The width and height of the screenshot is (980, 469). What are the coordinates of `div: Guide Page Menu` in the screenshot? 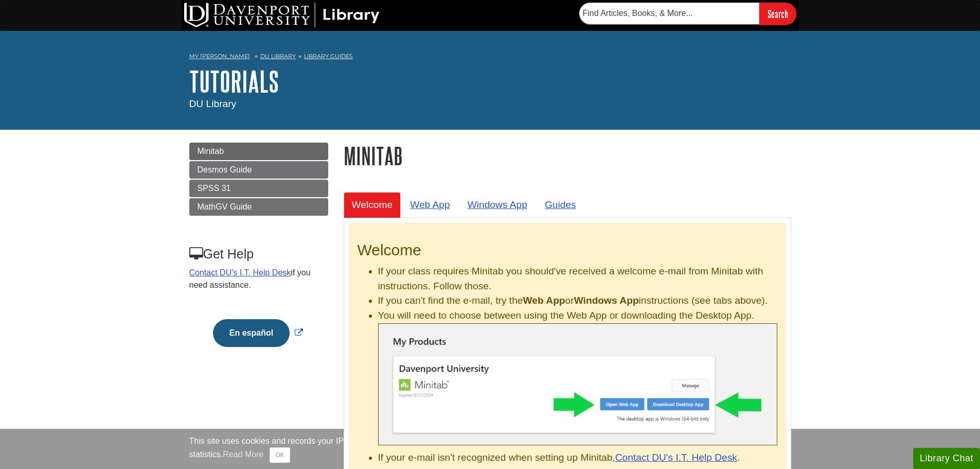 It's located at (259, 253).